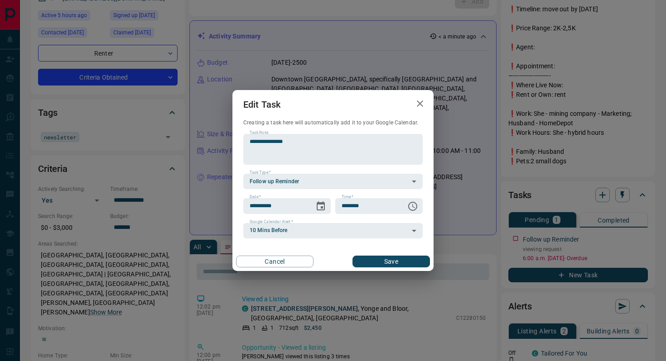 This screenshot has height=361, width=666. I want to click on button: Choose time, selected time is 6:00 AM, so click(412, 206).